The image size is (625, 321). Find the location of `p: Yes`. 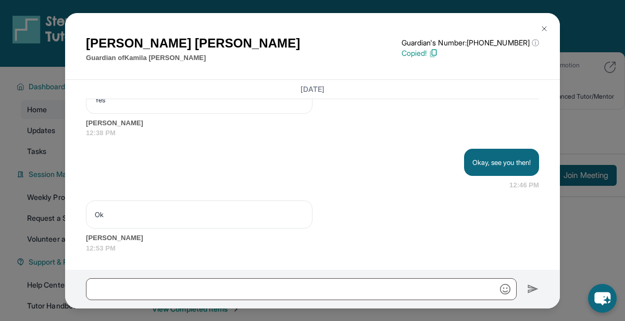

p: Yes is located at coordinates (199, 100).